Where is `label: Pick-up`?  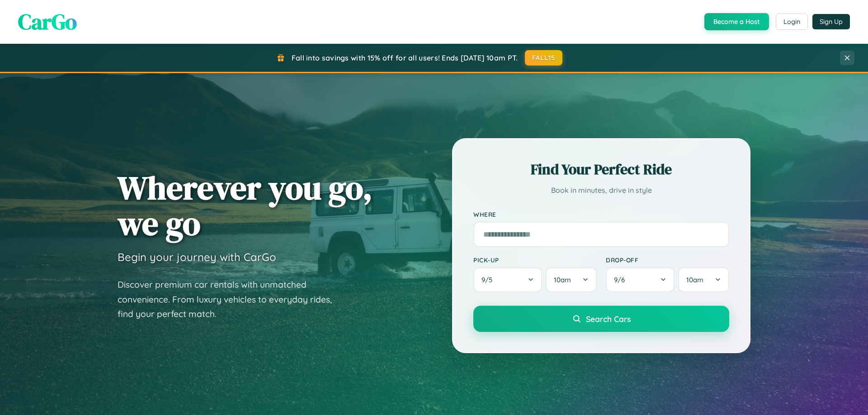 label: Pick-up is located at coordinates (535, 259).